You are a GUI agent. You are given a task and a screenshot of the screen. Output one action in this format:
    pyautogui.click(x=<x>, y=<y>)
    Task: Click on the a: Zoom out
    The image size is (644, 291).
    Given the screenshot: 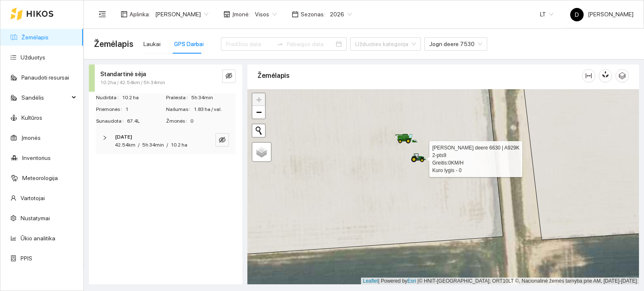 What is the action you would take?
    pyautogui.click(x=259, y=112)
    